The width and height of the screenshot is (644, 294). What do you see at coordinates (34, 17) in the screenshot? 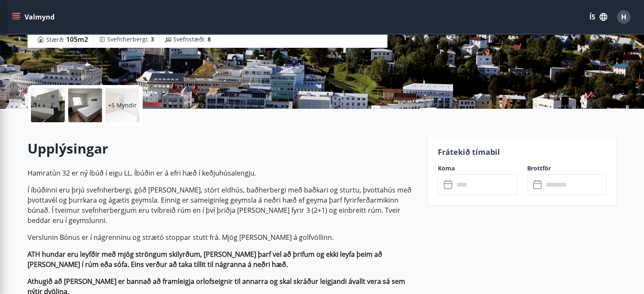
I see `button: menu` at bounding box center [34, 17].